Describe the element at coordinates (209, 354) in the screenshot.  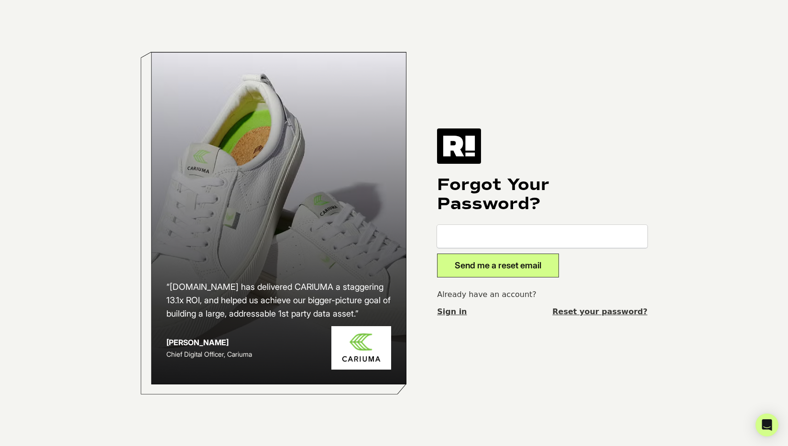
I see `span: Chief Digital Officer, Cariuma` at that location.